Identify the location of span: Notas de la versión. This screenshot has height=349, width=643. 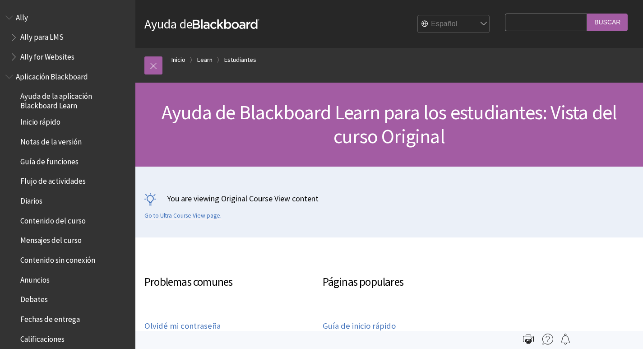
(51, 140).